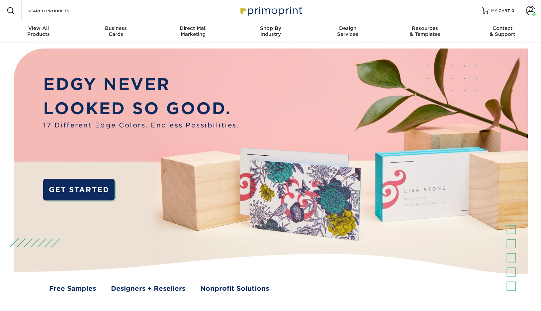 This screenshot has width=541, height=311. Describe the element at coordinates (502, 31) in the screenshot. I see `div: & Support` at that location.